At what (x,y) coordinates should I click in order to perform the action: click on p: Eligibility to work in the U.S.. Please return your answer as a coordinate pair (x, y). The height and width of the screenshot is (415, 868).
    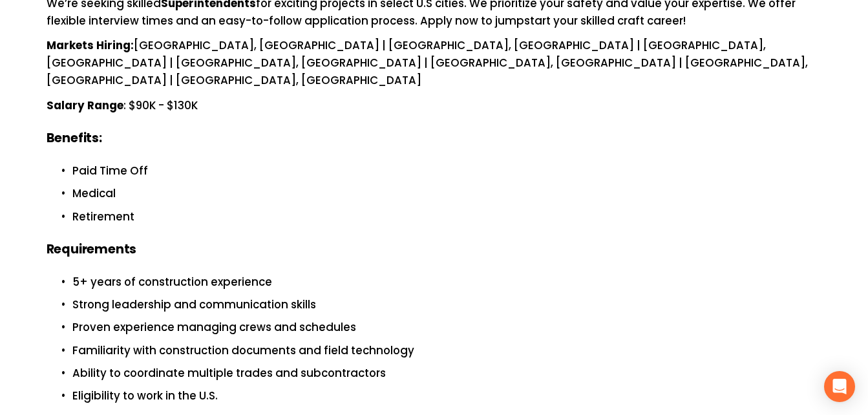
    Looking at the image, I should click on (447, 396).